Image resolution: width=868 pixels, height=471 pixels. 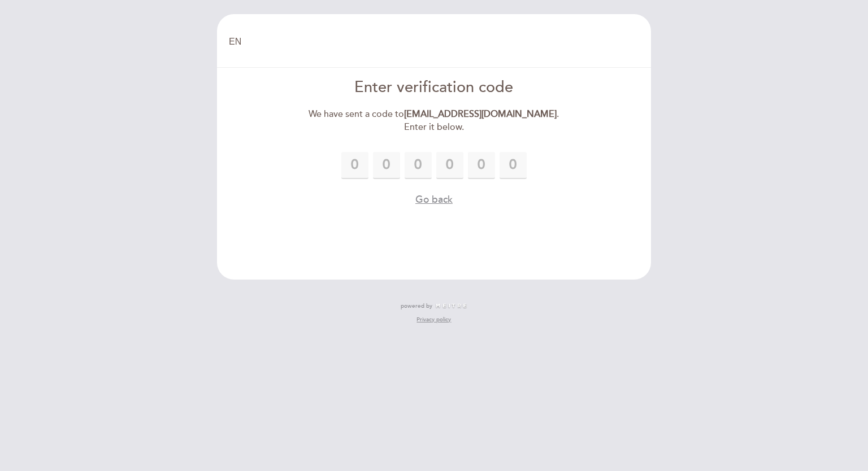 What do you see at coordinates (434, 87) in the screenshot?
I see `div: Enter verification code` at bounding box center [434, 87].